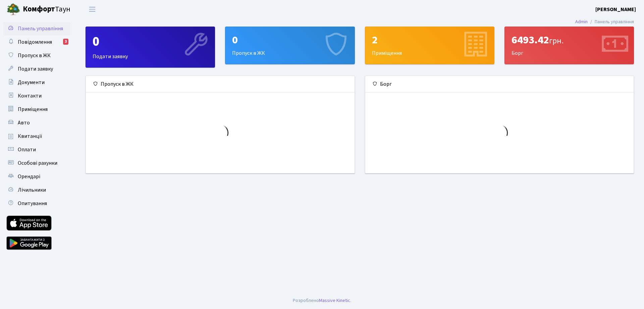  What do you see at coordinates (32, 190) in the screenshot?
I see `span: Лічильники` at bounding box center [32, 190].